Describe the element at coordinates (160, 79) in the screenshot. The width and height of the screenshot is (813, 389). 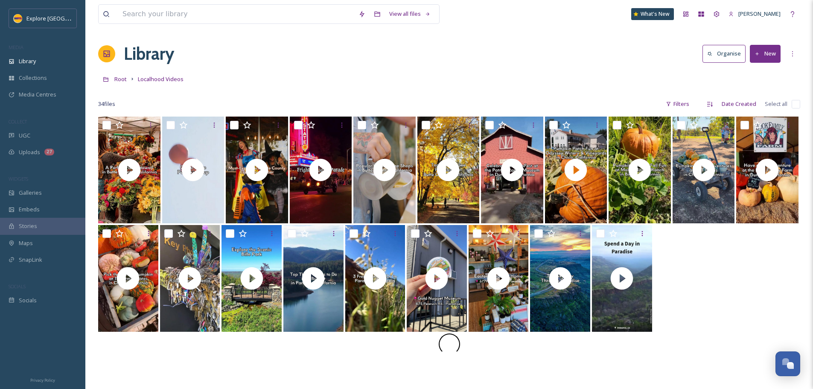
I see `a: Localhood Videos` at that location.